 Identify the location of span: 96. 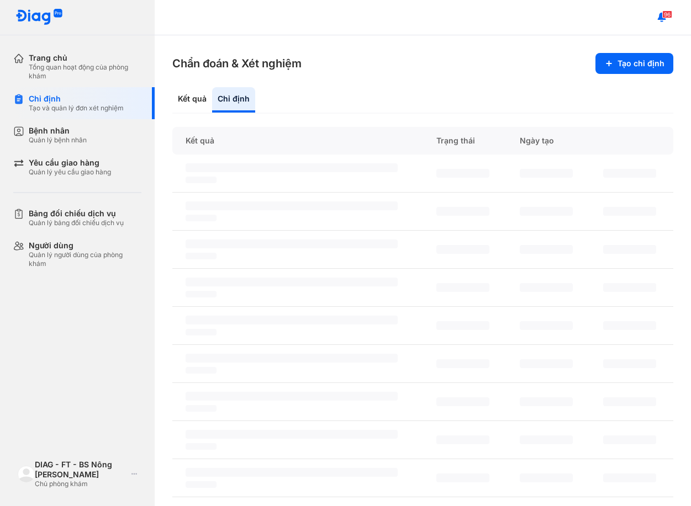
(667, 14).